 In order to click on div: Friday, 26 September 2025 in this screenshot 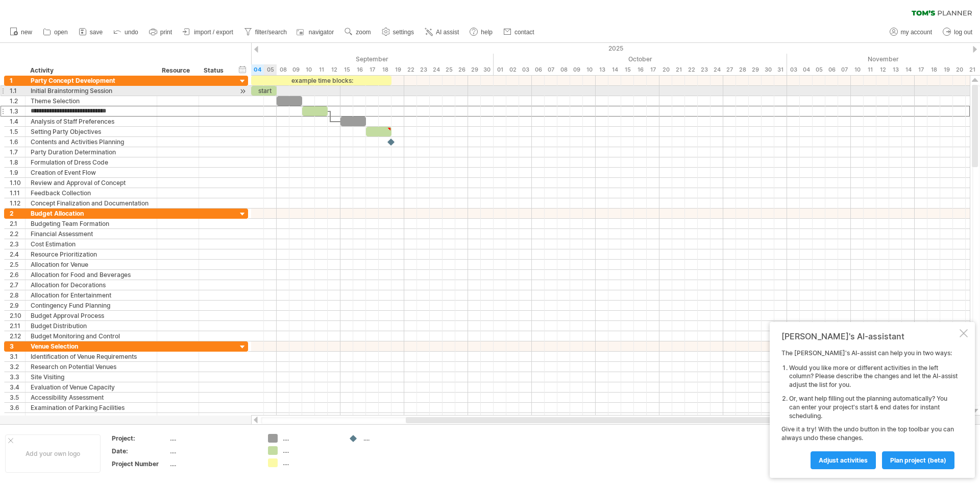, I will do `click(462, 69)`.